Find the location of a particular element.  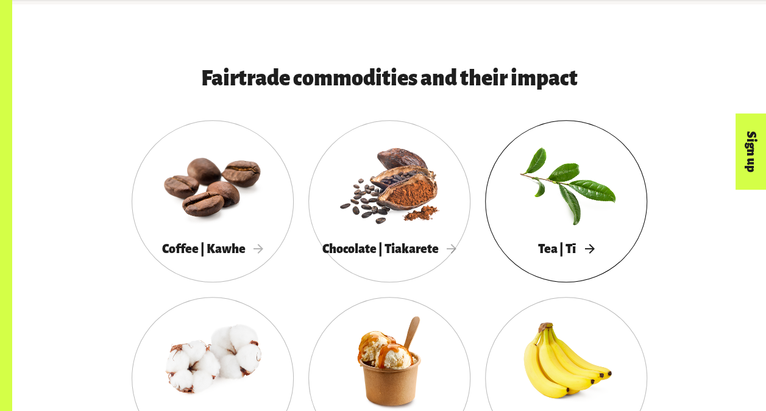

a: Coffee | Kawhe is located at coordinates (213, 201).